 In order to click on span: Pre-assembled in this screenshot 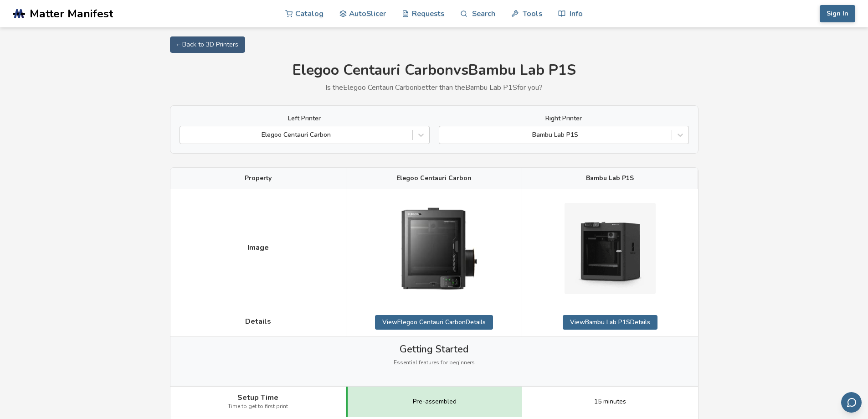, I will do `click(434, 401)`.